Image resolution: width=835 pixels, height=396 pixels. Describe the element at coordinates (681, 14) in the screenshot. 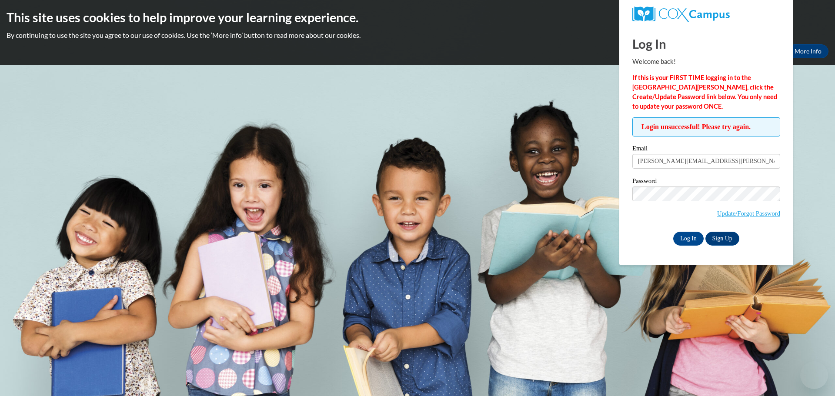

I see `img: COX Campus` at that location.